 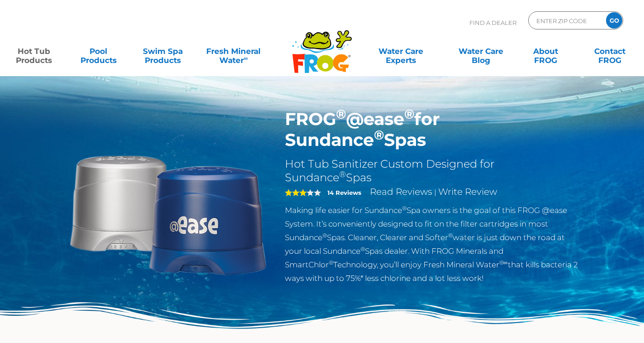 I want to click on h2: Hot Tub Sanitizer Custom Designed for Sundance Spas, so click(x=432, y=171).